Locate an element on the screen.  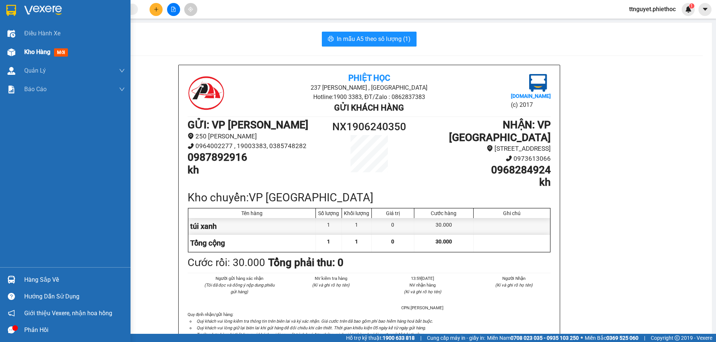
li: NV kiểm tra hàng is located at coordinates (331, 279).